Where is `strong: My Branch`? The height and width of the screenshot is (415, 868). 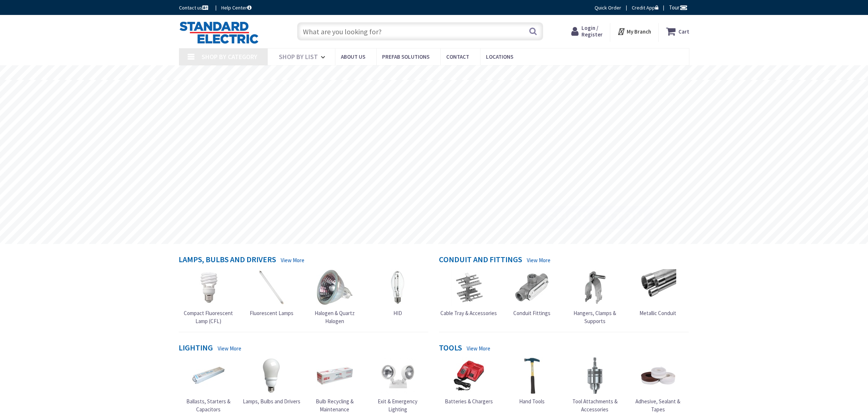 strong: My Branch is located at coordinates (639, 31).